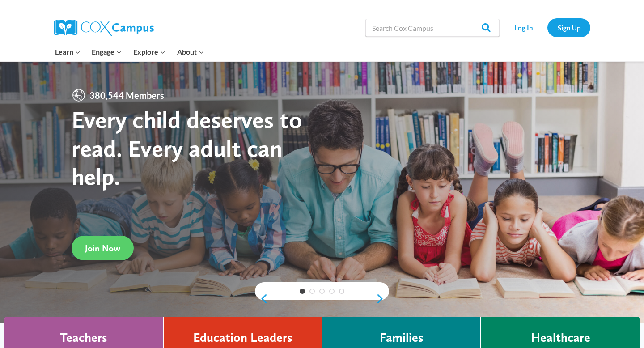 Image resolution: width=644 pixels, height=348 pixels. I want to click on span: Explore, so click(149, 52).